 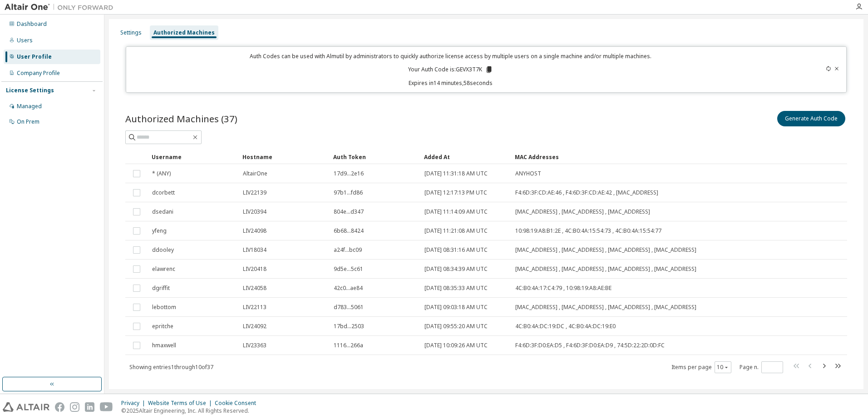 What do you see at coordinates (255, 308) in the screenshot?
I see `span: LIV22113` at bounding box center [255, 308].